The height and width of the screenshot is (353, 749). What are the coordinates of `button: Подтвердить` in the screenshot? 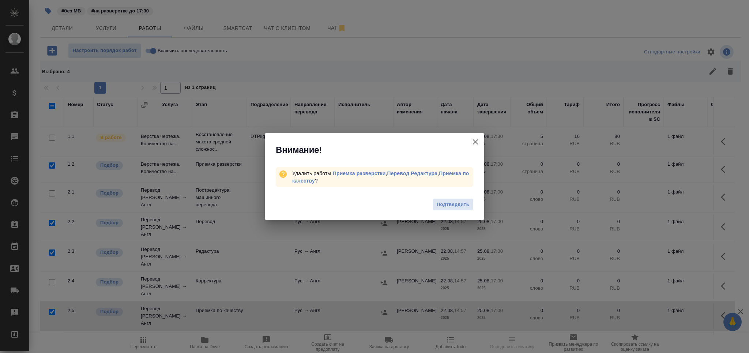 It's located at (453, 204).